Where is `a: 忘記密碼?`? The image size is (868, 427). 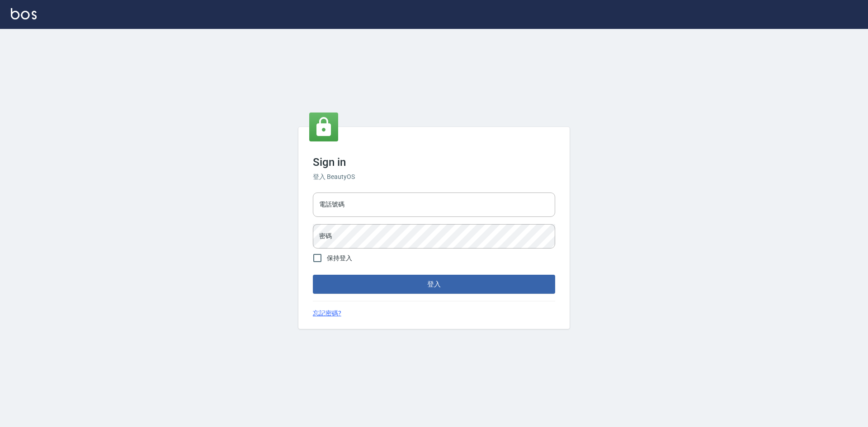
a: 忘記密碼? is located at coordinates (327, 313).